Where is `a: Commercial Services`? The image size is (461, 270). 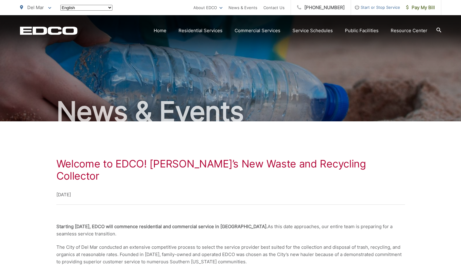 a: Commercial Services is located at coordinates (258, 31).